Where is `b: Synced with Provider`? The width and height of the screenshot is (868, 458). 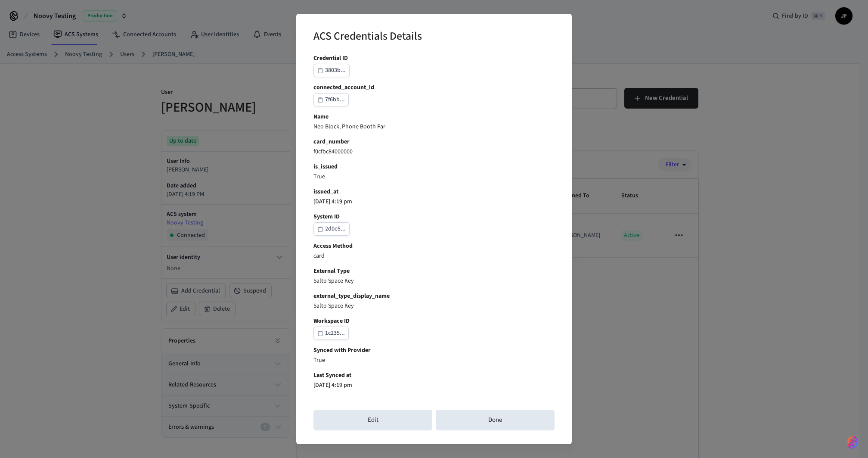
b: Synced with Provider is located at coordinates (434, 350).